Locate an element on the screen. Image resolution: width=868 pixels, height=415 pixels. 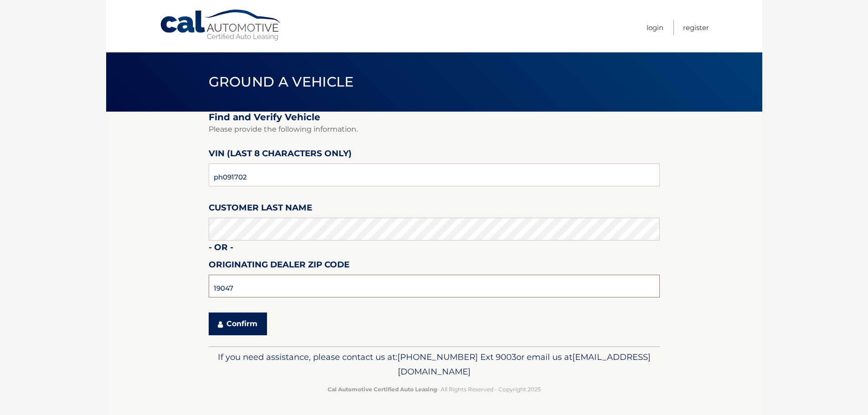
label: - or - is located at coordinates (221, 249).